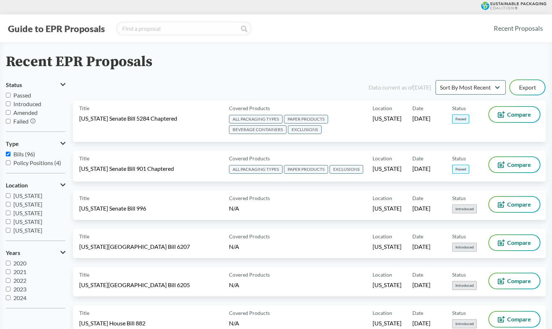  What do you see at coordinates (35, 144) in the screenshot?
I see `button: Type` at bounding box center [35, 144].